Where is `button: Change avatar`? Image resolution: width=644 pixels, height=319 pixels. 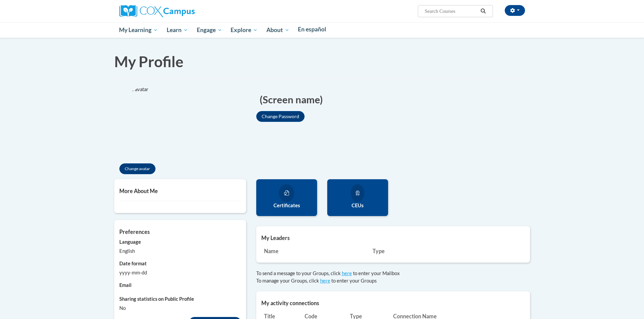
button: Change avatar is located at coordinates (137, 169).